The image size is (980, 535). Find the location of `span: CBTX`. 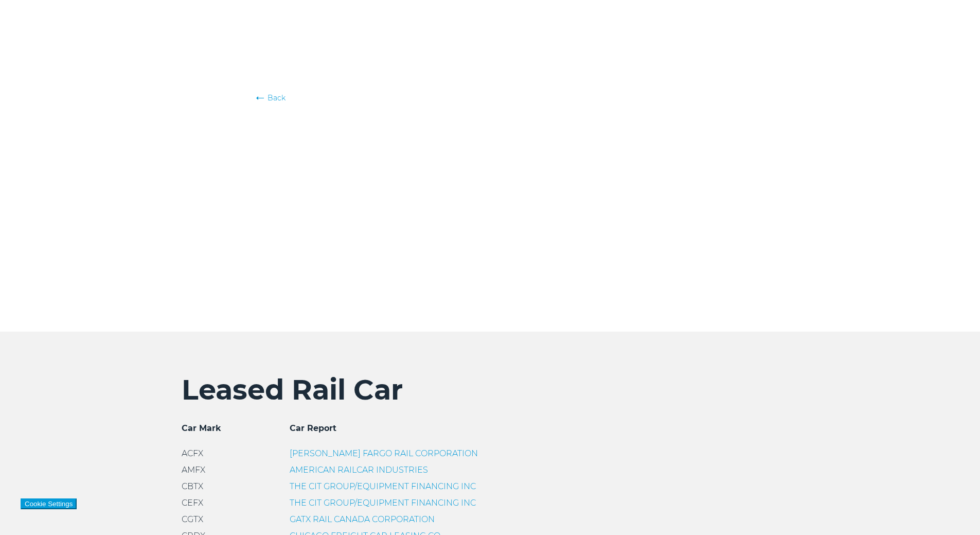

span: CBTX is located at coordinates (192, 486).